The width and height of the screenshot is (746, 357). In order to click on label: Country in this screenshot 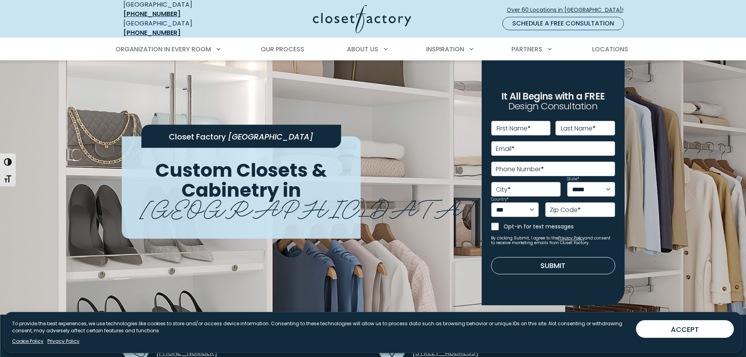, I will do `click(499, 199)`.